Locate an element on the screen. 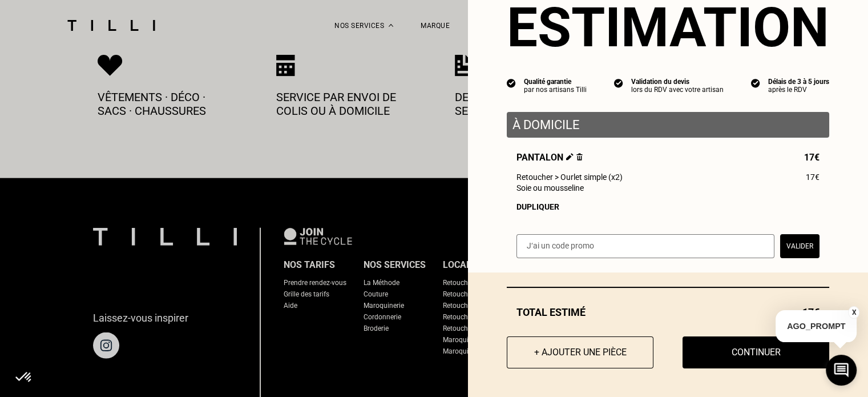 This screenshot has height=397, width=868. div: Qualité garantie is located at coordinates (555, 82).